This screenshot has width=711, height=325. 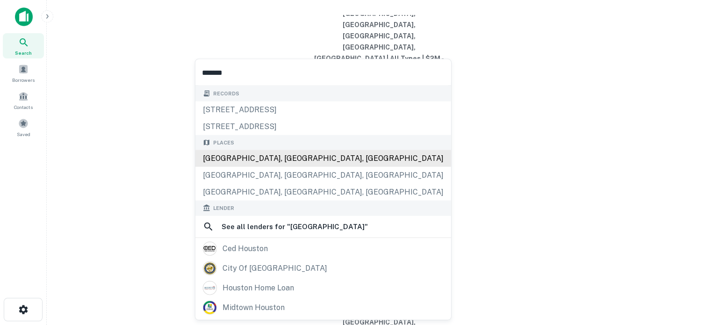 I want to click on img: capitalize-icon.png, so click(x=24, y=17).